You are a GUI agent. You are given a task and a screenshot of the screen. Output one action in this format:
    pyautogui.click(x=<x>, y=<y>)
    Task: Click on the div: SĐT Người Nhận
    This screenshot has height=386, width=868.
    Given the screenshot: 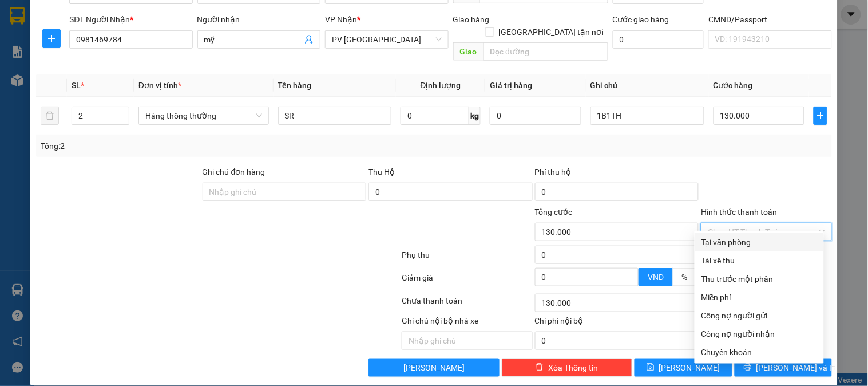 What is the action you would take?
    pyautogui.click(x=130, y=20)
    